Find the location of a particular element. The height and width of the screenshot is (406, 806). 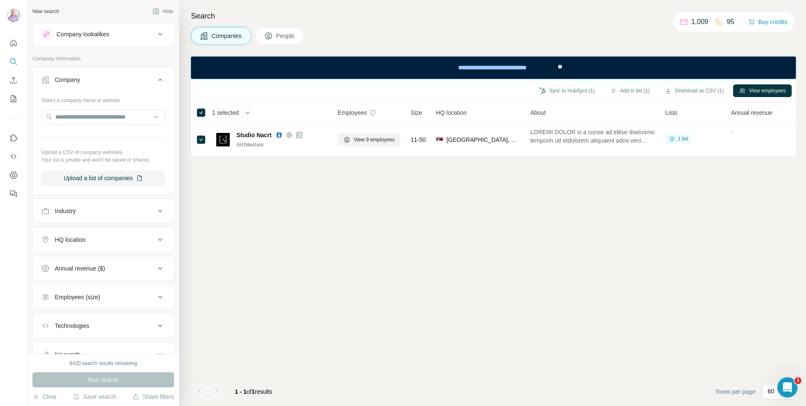

p: 95 is located at coordinates (731, 22).